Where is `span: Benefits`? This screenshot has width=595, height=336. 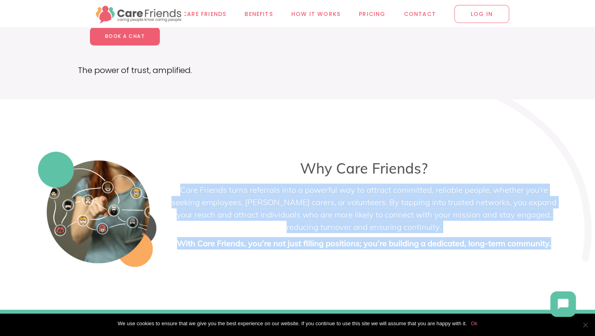 span: Benefits is located at coordinates (258, 14).